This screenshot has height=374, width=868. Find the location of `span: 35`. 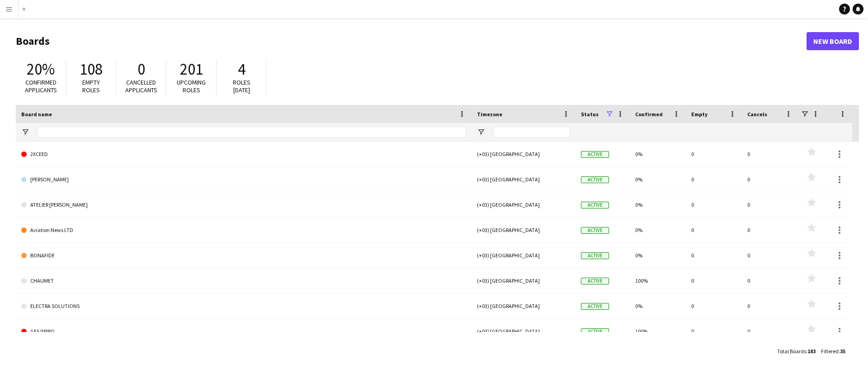

span: 35 is located at coordinates (843, 351).